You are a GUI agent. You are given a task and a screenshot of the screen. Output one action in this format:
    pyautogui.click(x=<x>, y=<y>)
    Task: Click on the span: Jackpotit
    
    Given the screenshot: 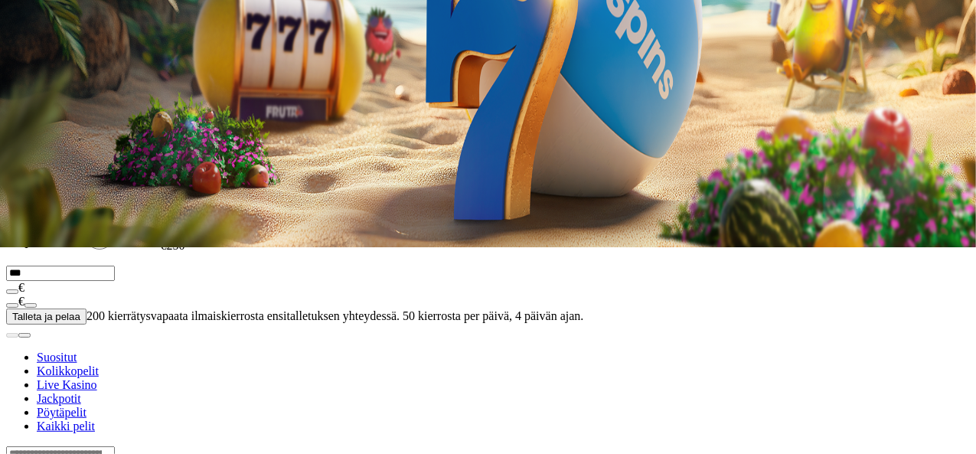 What is the action you would take?
    pyautogui.click(x=59, y=398)
    